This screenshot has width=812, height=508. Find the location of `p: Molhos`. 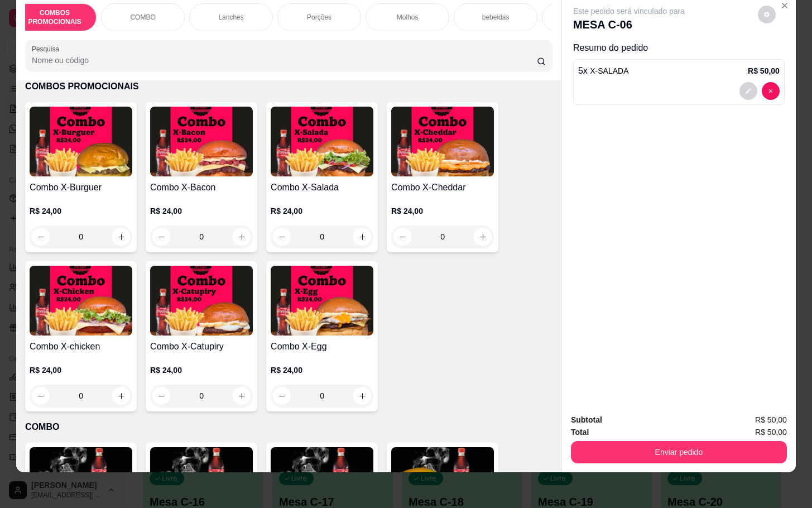

p: Molhos is located at coordinates (408, 17).